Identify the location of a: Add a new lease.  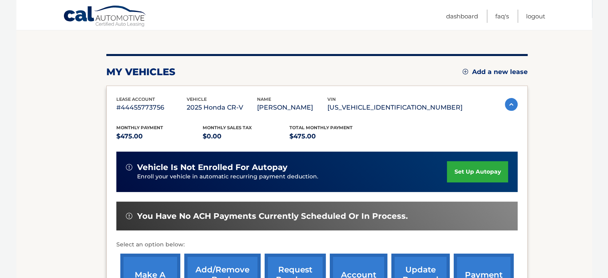
(495, 72).